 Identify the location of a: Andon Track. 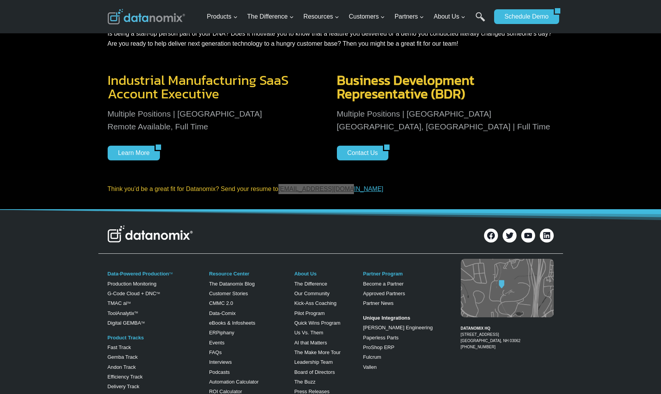
(122, 367).